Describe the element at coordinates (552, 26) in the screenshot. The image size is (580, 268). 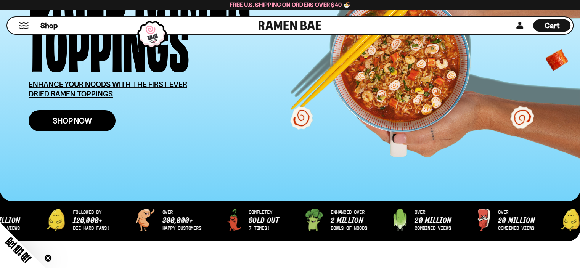
I see `span: Cart` at that location.